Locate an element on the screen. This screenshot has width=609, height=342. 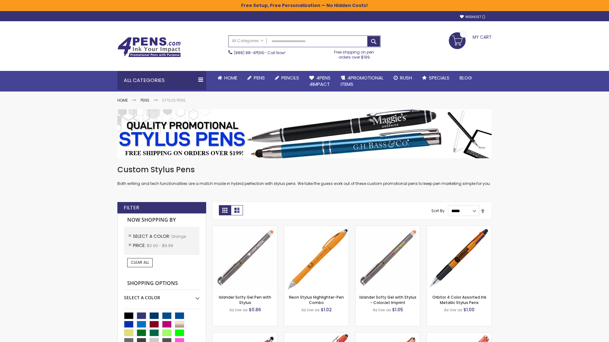
span: $1.00 is located at coordinates (469, 310).